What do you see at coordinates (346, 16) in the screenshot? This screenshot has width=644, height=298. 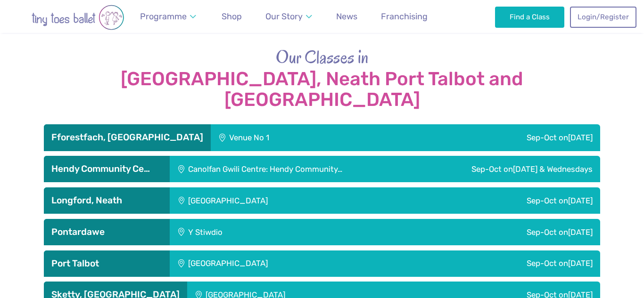 I see `a: News` at bounding box center [346, 16].